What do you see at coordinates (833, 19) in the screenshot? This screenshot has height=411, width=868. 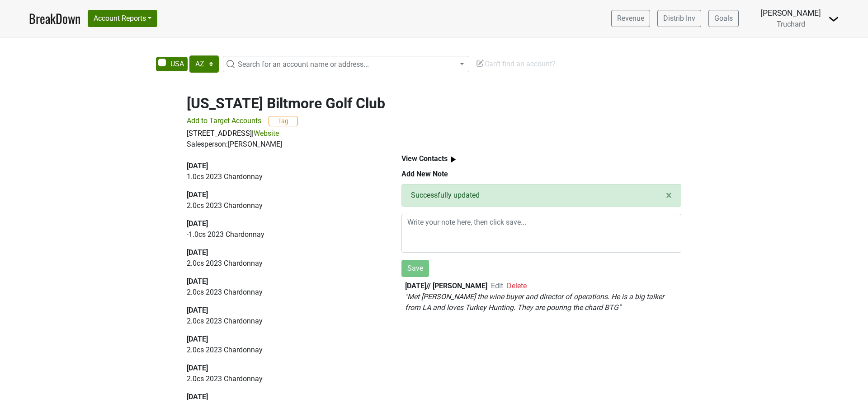 I see `img: Dropdown Menu` at bounding box center [833, 19].